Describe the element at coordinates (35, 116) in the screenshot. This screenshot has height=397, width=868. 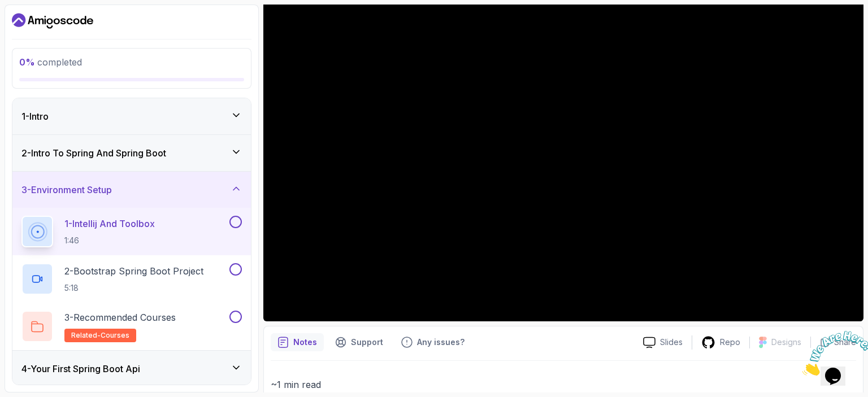
I see `h3: 1 - Intro` at that location.